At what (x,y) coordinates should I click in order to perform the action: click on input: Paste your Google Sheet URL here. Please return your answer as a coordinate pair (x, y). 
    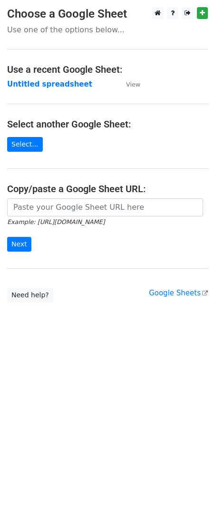
    Looking at the image, I should click on (105, 207).